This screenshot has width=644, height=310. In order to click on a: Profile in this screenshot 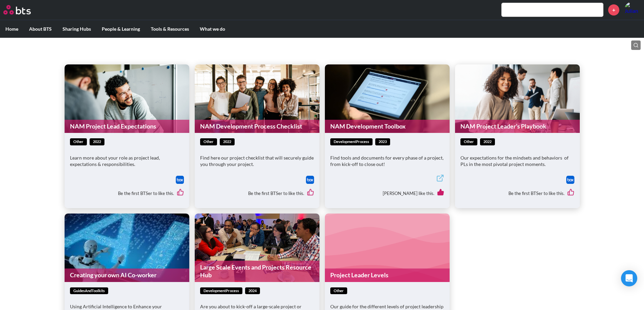, I will do `click(632, 10)`.